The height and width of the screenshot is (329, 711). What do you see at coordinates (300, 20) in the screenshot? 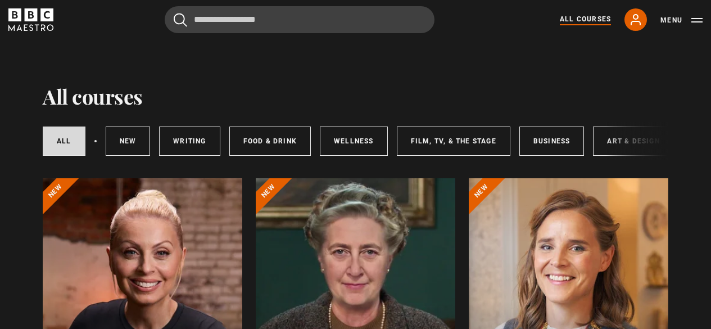
I see `input: Search` at bounding box center [300, 20].